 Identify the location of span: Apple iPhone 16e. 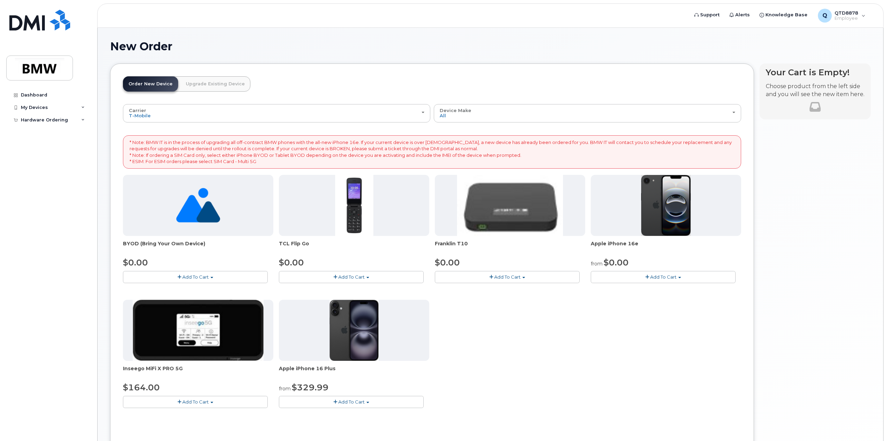
(666, 247).